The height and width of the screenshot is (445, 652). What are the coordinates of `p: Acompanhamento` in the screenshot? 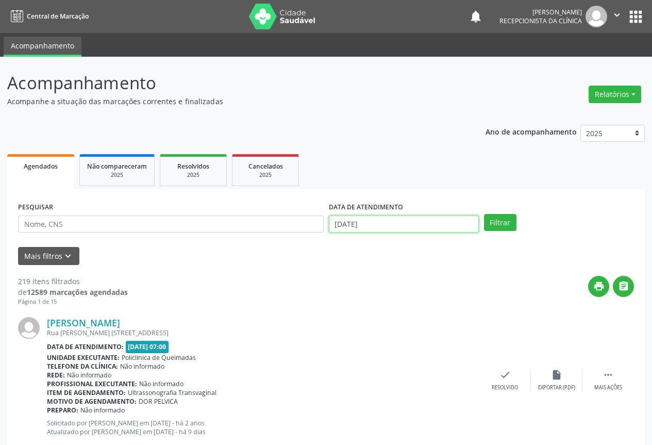 It's located at (230, 83).